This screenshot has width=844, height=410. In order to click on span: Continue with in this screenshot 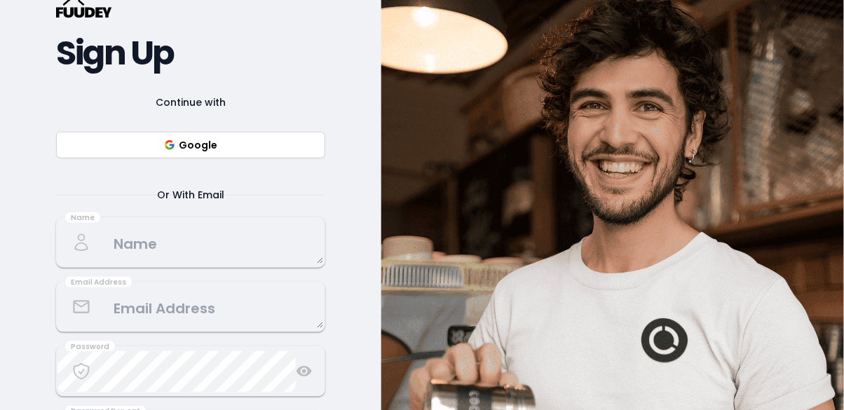, I will do `click(191, 102)`.